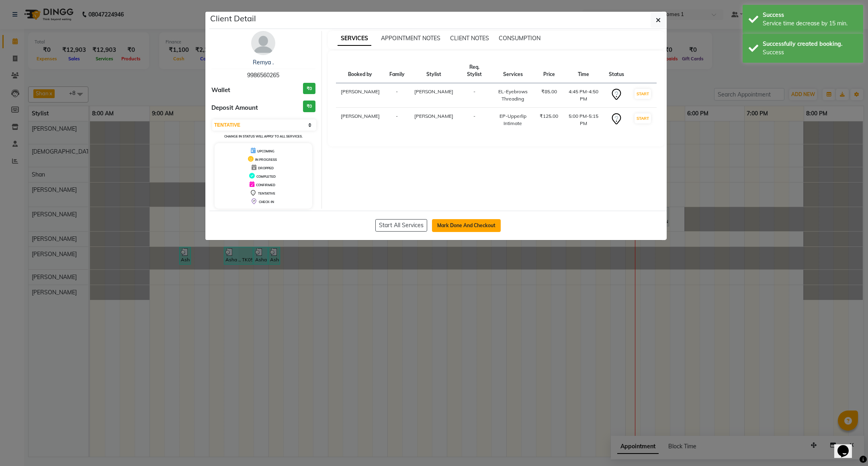 The width and height of the screenshot is (868, 466). What do you see at coordinates (266, 202) in the screenshot?
I see `span: CHECK-IN` at bounding box center [266, 202].